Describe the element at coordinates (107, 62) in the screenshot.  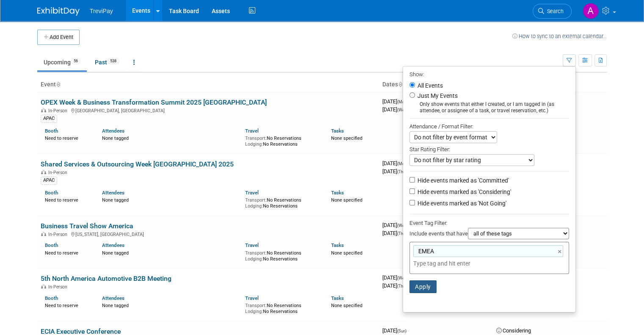
I see `a: Past538` at that location.